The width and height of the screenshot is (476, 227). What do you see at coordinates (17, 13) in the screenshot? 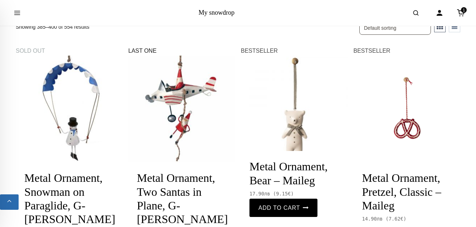
I see `button: Open menu` at bounding box center [17, 13].